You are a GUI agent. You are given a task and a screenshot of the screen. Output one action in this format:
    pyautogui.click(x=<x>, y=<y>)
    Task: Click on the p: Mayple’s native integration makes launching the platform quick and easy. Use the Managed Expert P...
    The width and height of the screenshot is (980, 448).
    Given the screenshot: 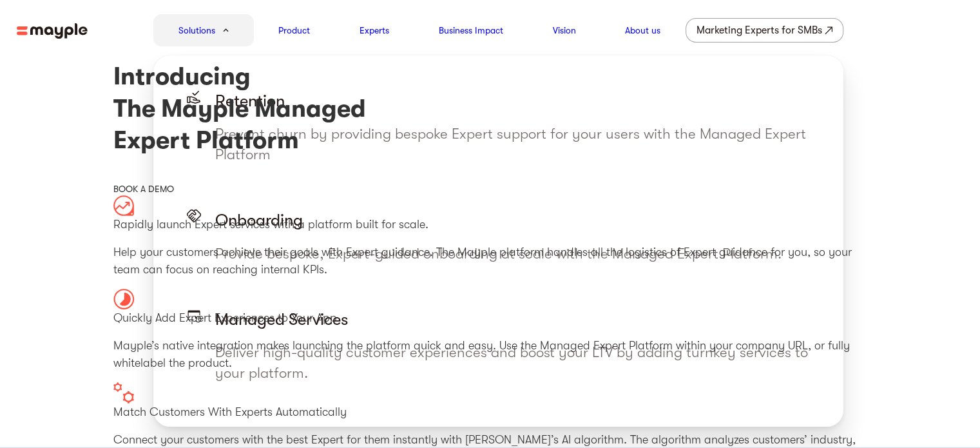 What is the action you would take?
    pyautogui.click(x=491, y=355)
    